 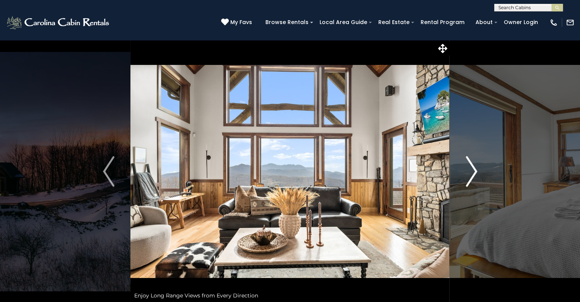 I want to click on a: Rental Program, so click(x=443, y=22).